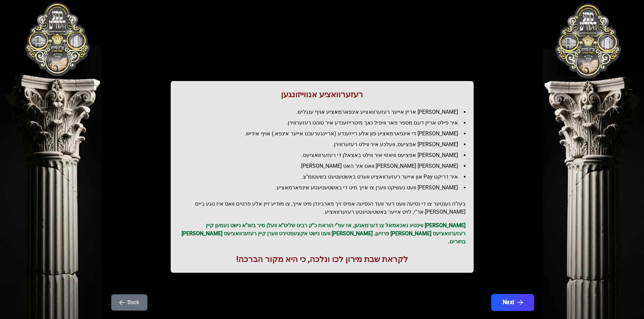 The width and height of the screenshot is (644, 319). I want to click on li: איר דריקט Pay און אייער רעזערוואציע ווערט באשטעטיגט בשעטומ"צ., so click(325, 177).